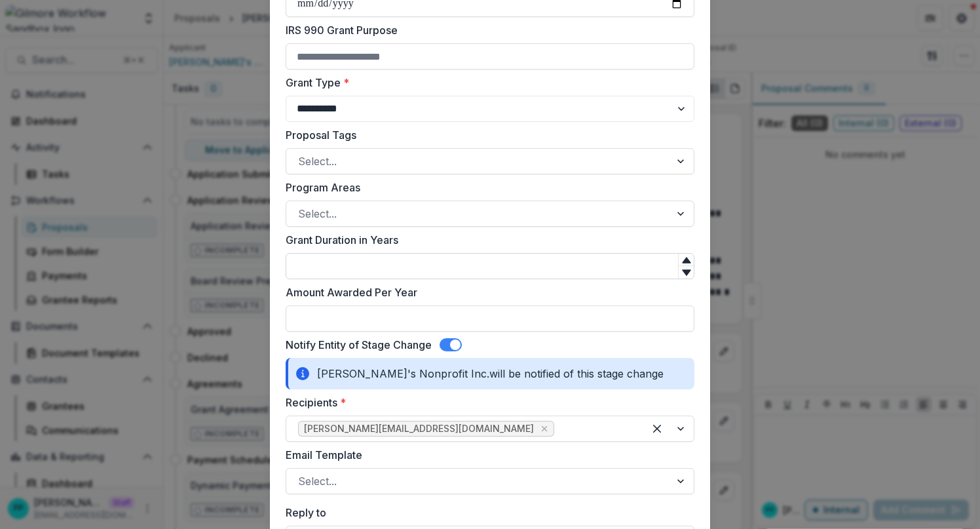 The image size is (980, 529). I want to click on label: Reply to, so click(486, 513).